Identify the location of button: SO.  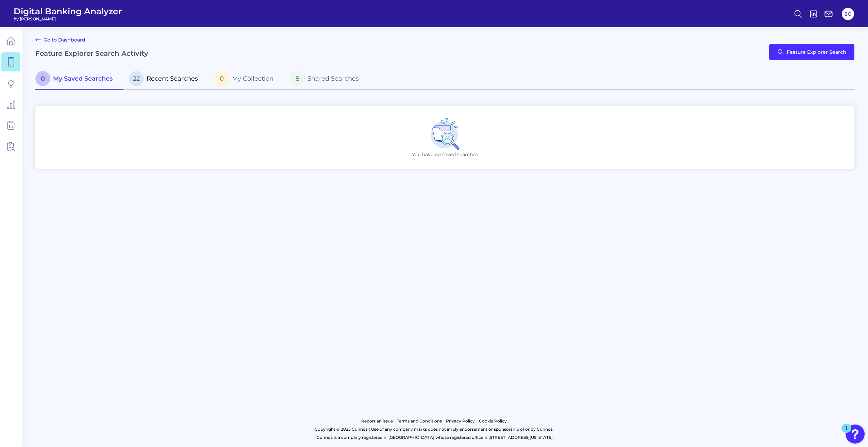
(848, 14).